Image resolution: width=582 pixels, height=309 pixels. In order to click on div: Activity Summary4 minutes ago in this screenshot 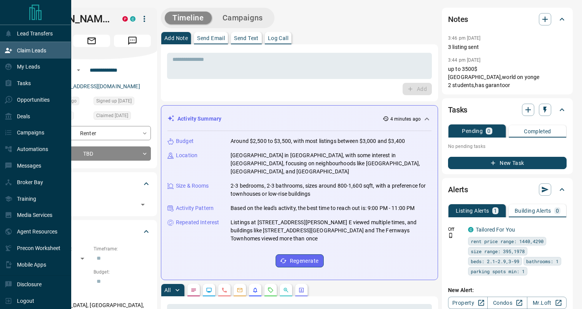, I will do `click(300, 119)`.